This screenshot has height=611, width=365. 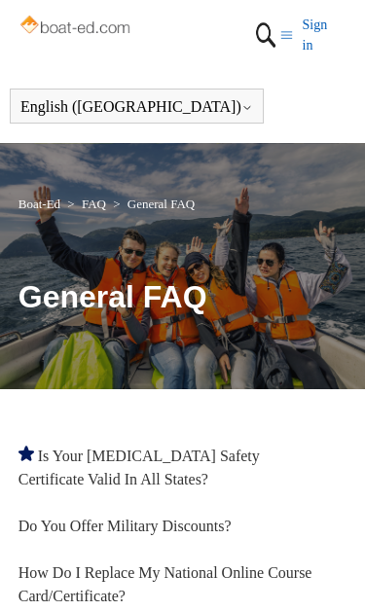 I want to click on a: How Do I Replace My National Online Course Card/Certificate?, so click(x=165, y=583).